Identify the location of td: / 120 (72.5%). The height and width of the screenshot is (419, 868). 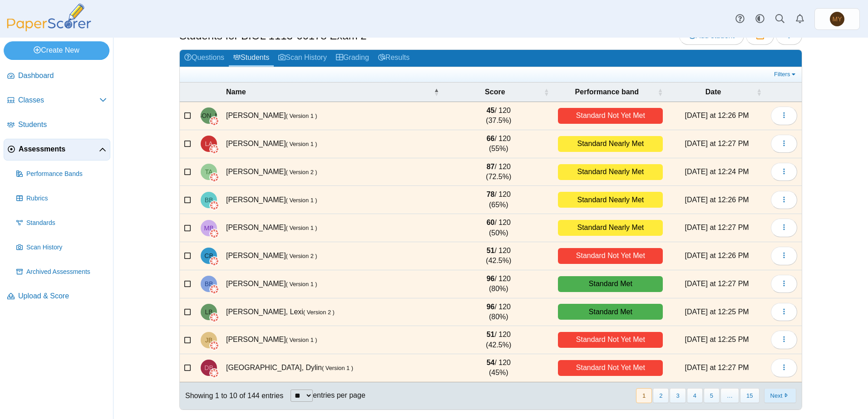
(499, 172).